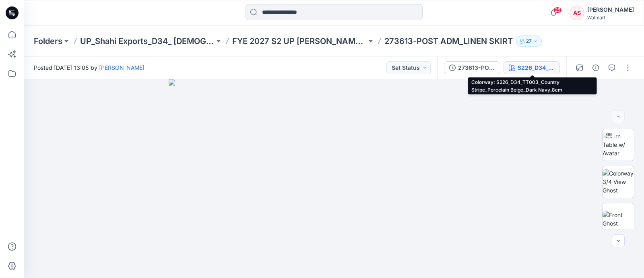 This screenshot has width=644, height=278. What do you see at coordinates (334, 178) in the screenshot?
I see `img: eyJhbGciOiJIUzI1NiIsImtpZCI6IjAiLCJzbHQiOiJzZXMiLCJ0eXAiOiJKV1QifQ.eyJkYXRhIjp7InR5cGUiOiJzdG9yYW...` at bounding box center [334, 178].